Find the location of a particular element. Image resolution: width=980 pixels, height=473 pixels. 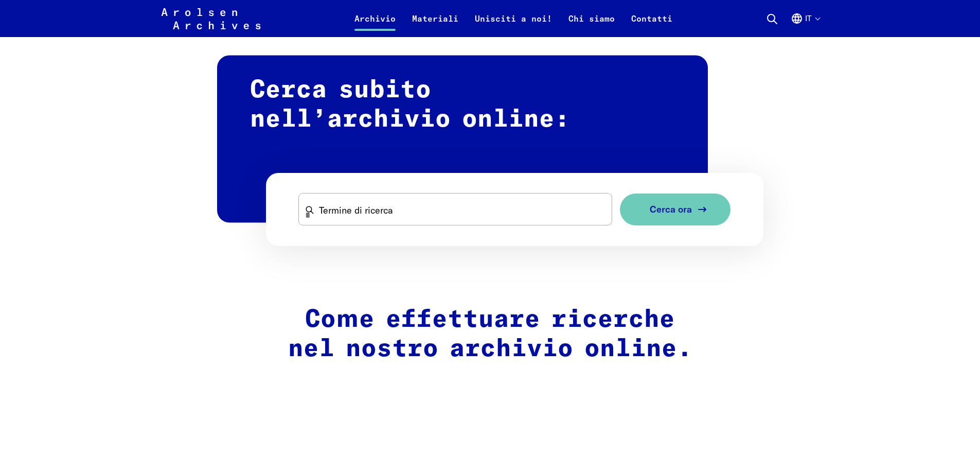

a: Materiali is located at coordinates (435, 25).